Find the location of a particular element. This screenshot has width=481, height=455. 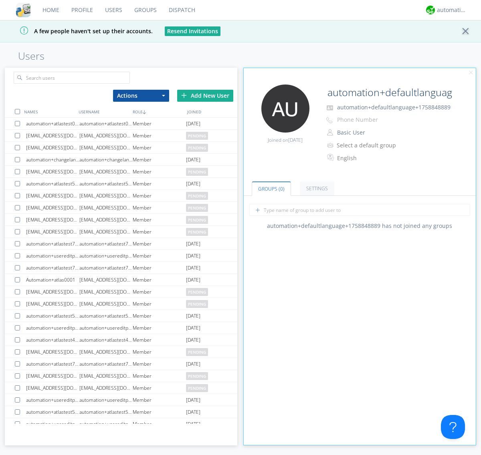

div: Automation+atlas0001 is located at coordinates (52, 280).